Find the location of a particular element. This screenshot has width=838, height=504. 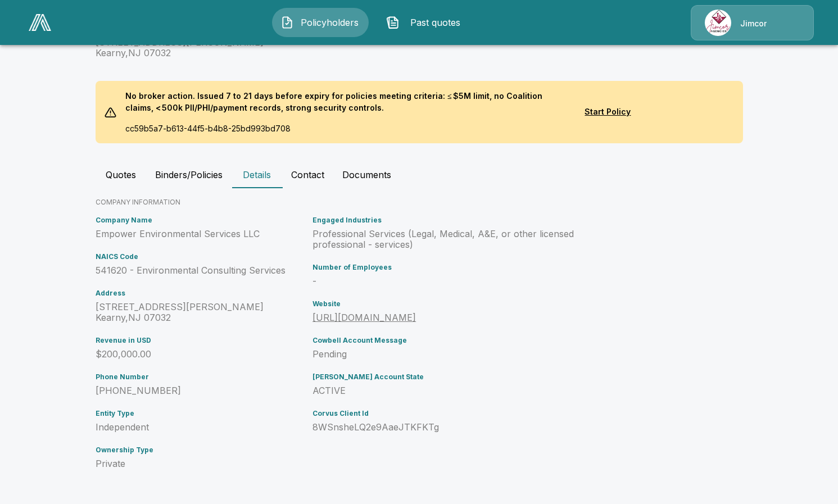

h6: Website is located at coordinates (445, 304).